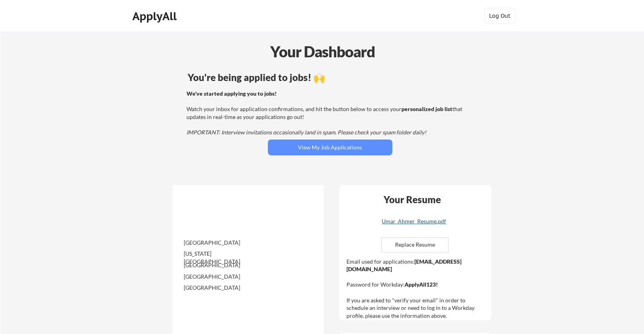 The image size is (644, 334). What do you see at coordinates (413, 199) in the screenshot?
I see `div: Your Resume` at bounding box center [413, 199].